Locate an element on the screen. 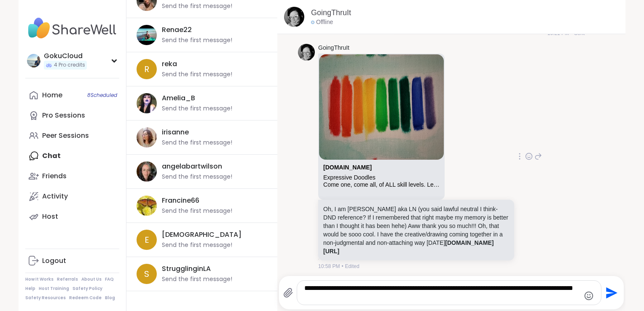  textarea: Type your message is located at coordinates (442, 292).